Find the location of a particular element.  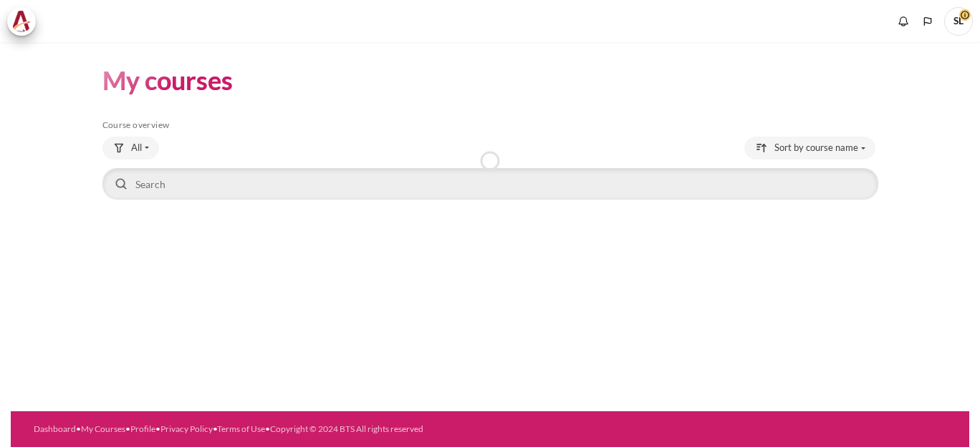

a: Profile is located at coordinates (143, 428).